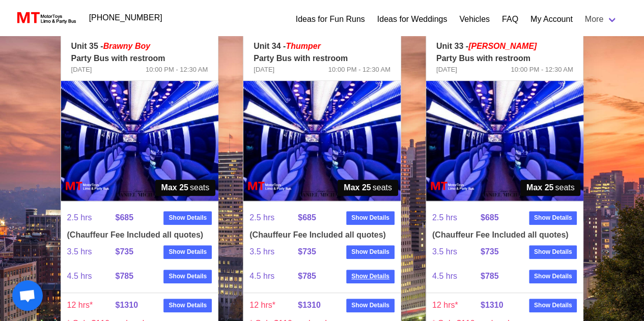  Describe the element at coordinates (505, 46) in the screenshot. I see `p: Unit 33 -` at that location.